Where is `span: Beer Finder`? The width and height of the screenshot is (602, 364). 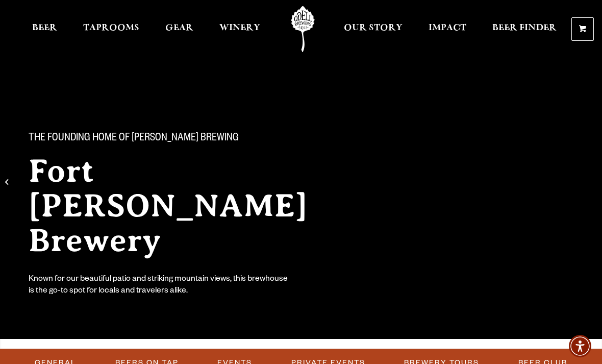
span: Beer Finder is located at coordinates (524, 28).